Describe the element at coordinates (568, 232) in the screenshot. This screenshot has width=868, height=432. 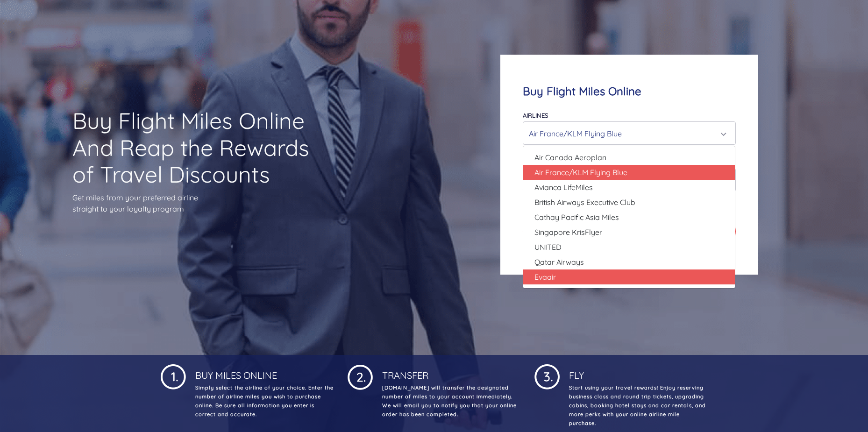
I see `span: Singapore KrisFlyer` at that location.